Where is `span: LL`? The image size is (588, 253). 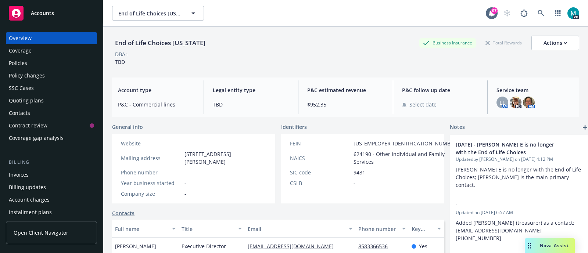
span: LL is located at coordinates (503, 103).